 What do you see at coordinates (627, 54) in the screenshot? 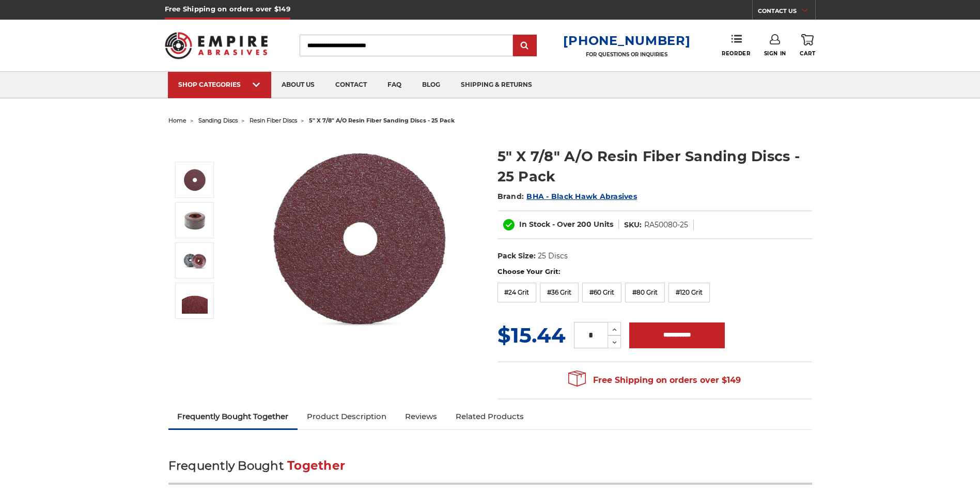
I see `p: FOR QUESTIONS OR INQUIRIES` at bounding box center [627, 54].